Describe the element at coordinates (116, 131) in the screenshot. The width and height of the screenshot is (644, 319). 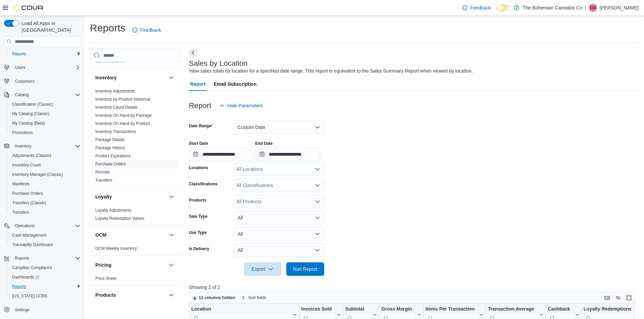
I see `a: Inventory Transactions` at that location.